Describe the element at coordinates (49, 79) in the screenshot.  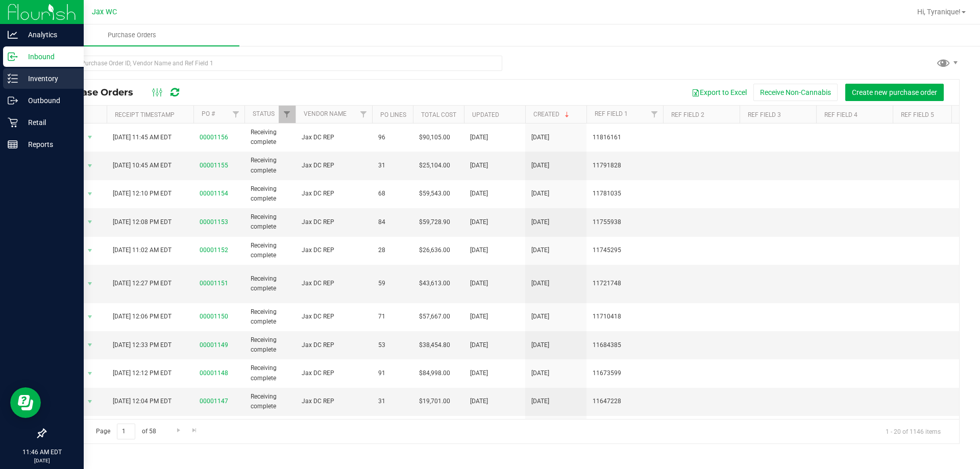
I see `p: Inventory` at that location.